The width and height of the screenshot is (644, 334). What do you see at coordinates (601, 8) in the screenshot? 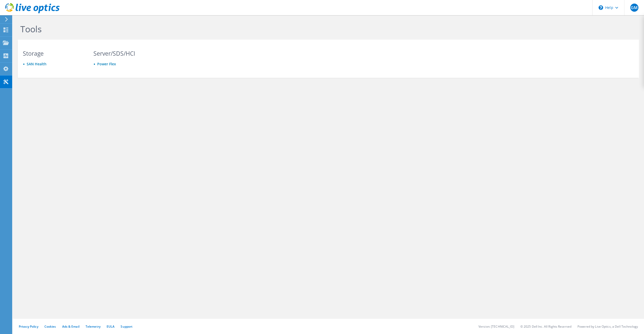
I see `svg: \n` at bounding box center [601, 8].